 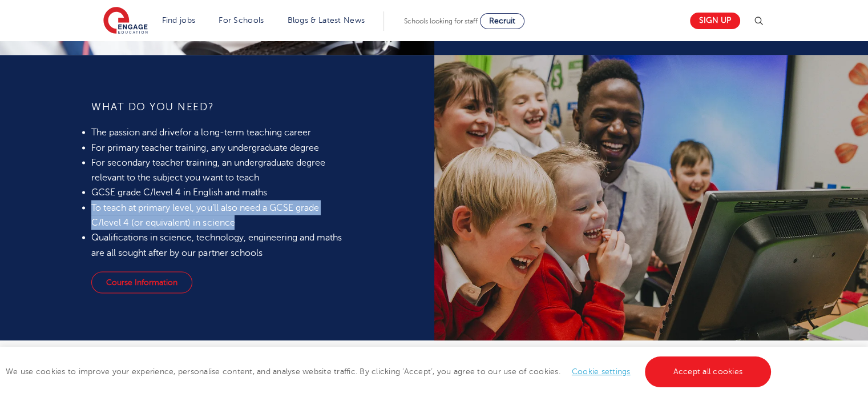 I want to click on a: Sign up, so click(x=715, y=20).